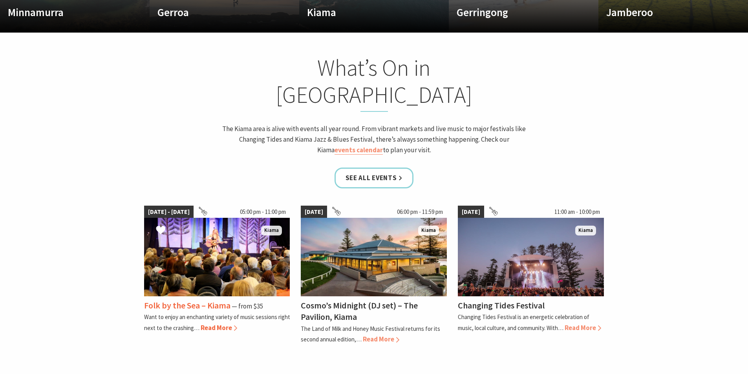  Describe the element at coordinates (363, 12) in the screenshot. I see `h4: Kiama` at that location.